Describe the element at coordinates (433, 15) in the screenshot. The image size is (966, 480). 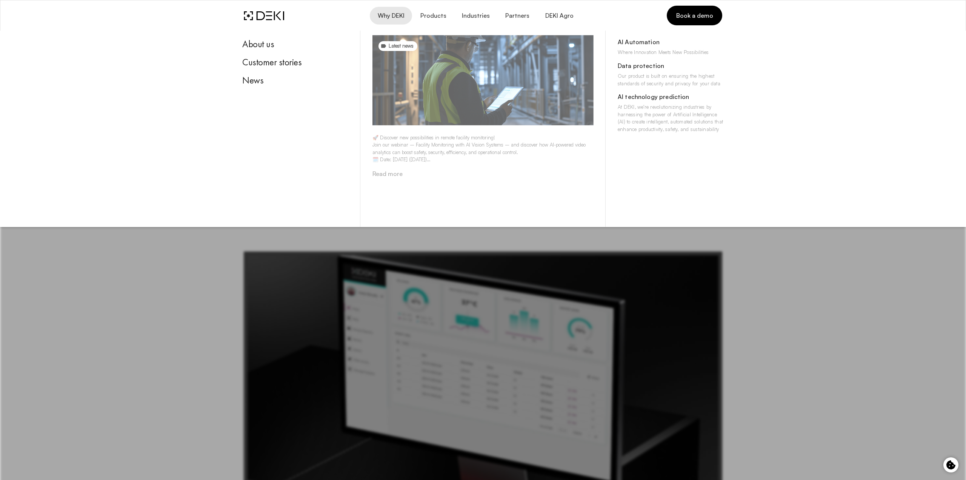
I see `span: Products` at that location.